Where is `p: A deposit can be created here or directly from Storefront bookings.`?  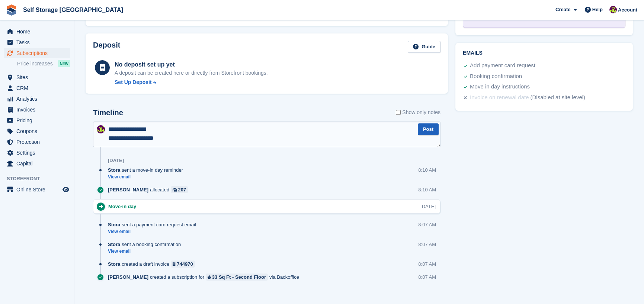
p: A deposit can be created here or directly from Storefront bookings. is located at coordinates (191, 73).